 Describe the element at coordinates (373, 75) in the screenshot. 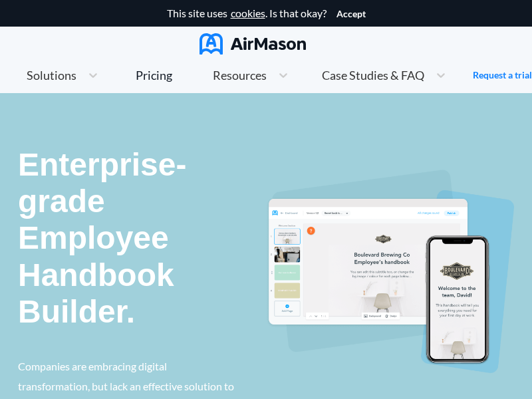

I see `span: Case Studies & FAQ` at that location.